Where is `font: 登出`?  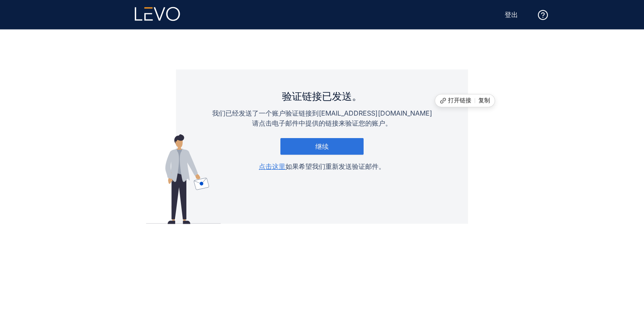 font: 登出 is located at coordinates (511, 15).